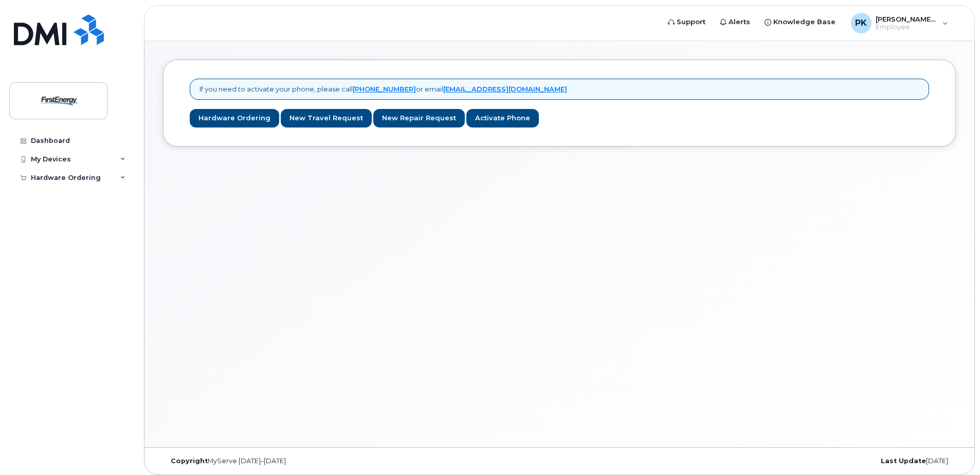 This screenshot has width=980, height=475. Describe the element at coordinates (383, 89) in the screenshot. I see `p: If you need to activate your phone, please call or email` at that location.